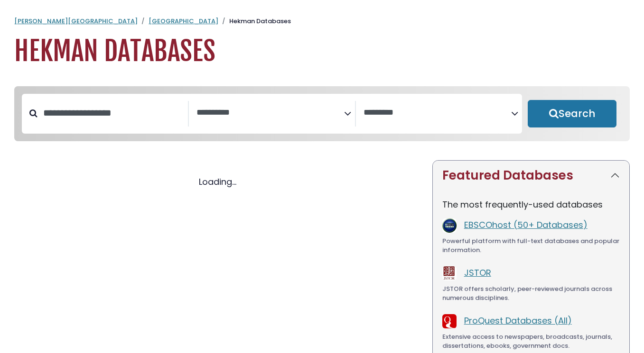 The height and width of the screenshot is (353, 644). What do you see at coordinates (531, 341) in the screenshot?
I see `div: Extensive access to newspapers, broadcasts, journals, dissertations, ebooks, government docs.` at bounding box center [531, 341].